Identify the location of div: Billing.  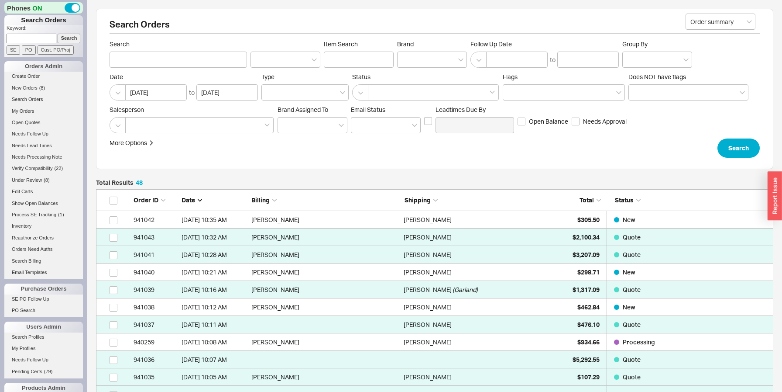
(326, 200).